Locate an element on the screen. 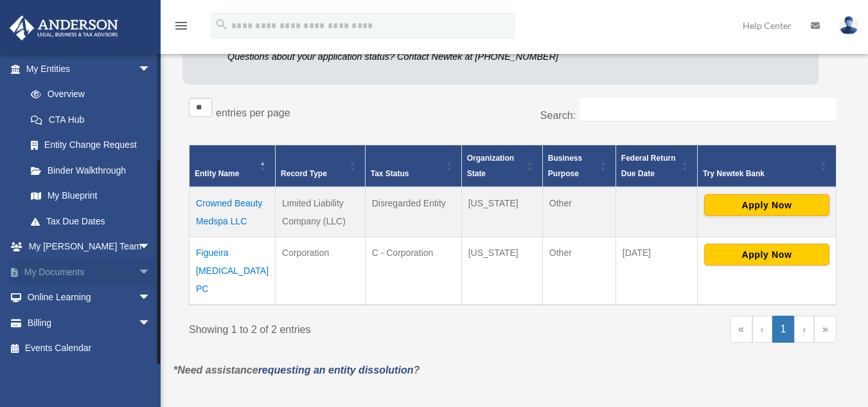  img: User Pic is located at coordinates (849, 25).